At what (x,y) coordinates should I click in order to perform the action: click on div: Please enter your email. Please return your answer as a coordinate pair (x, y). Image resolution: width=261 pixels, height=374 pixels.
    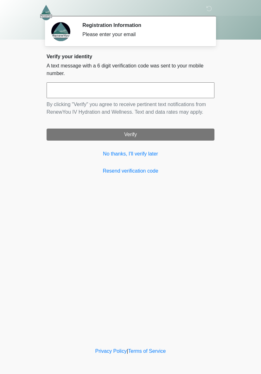
    Looking at the image, I should click on (144, 35).